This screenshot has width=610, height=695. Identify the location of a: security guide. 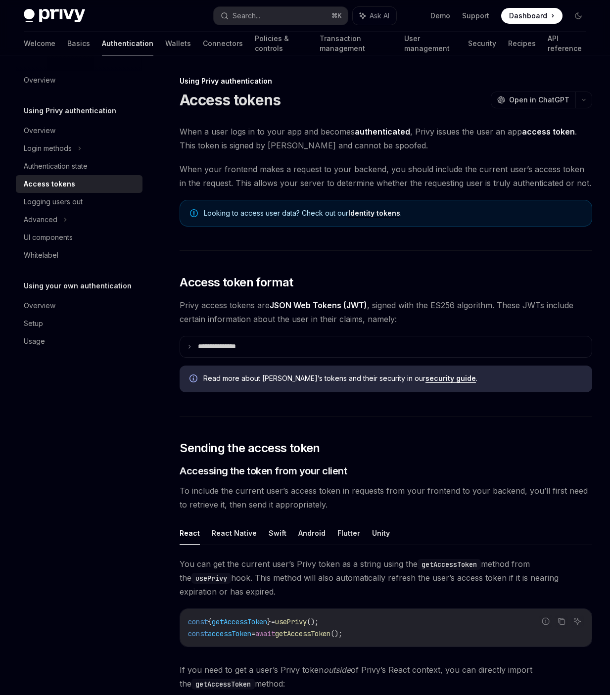
(451, 379).